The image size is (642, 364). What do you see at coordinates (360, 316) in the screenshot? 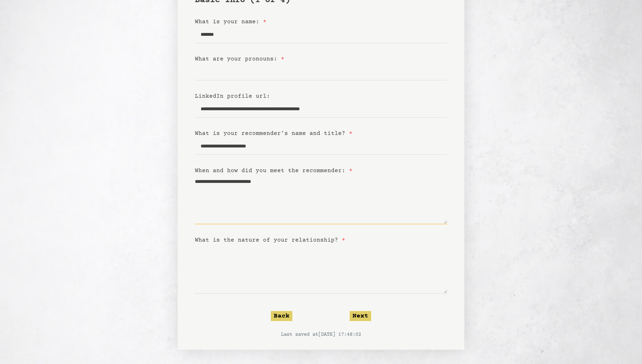
I see `button: Next` at bounding box center [360, 316].